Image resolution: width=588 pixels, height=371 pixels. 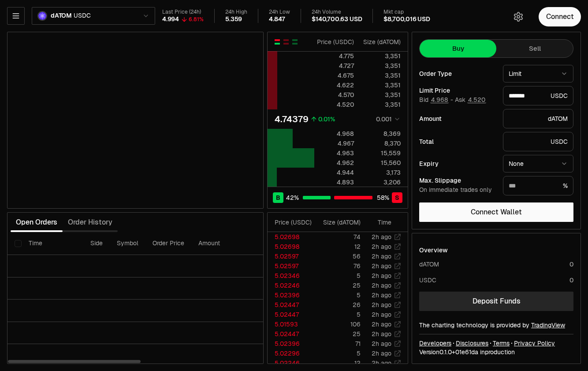 I want to click on div: 4.675, so click(x=334, y=75).